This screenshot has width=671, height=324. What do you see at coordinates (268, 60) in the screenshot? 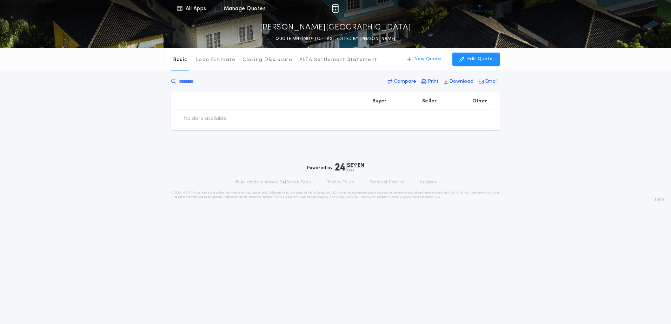
I see `p: Closing Disclosure` at bounding box center [268, 60].